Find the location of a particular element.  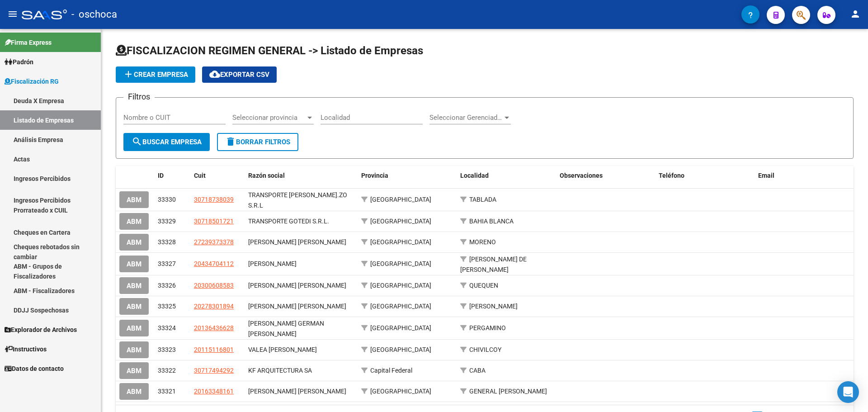

span: 33328 is located at coordinates (167, 242).